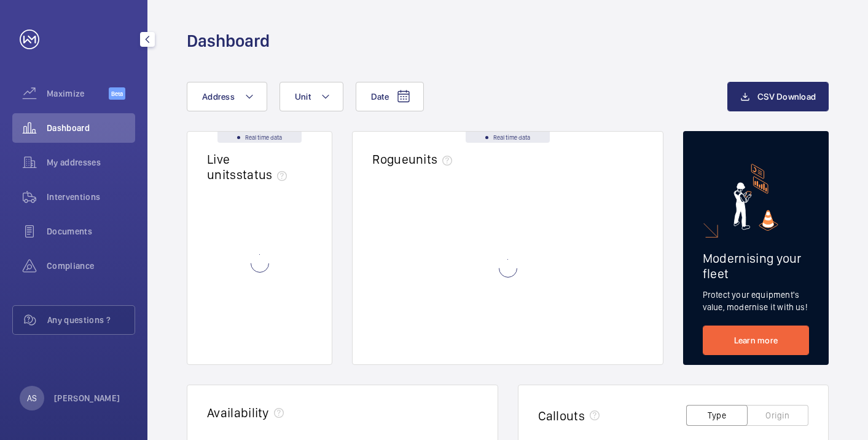 This screenshot has width=868, height=440. I want to click on h2: Live units, so click(249, 167).